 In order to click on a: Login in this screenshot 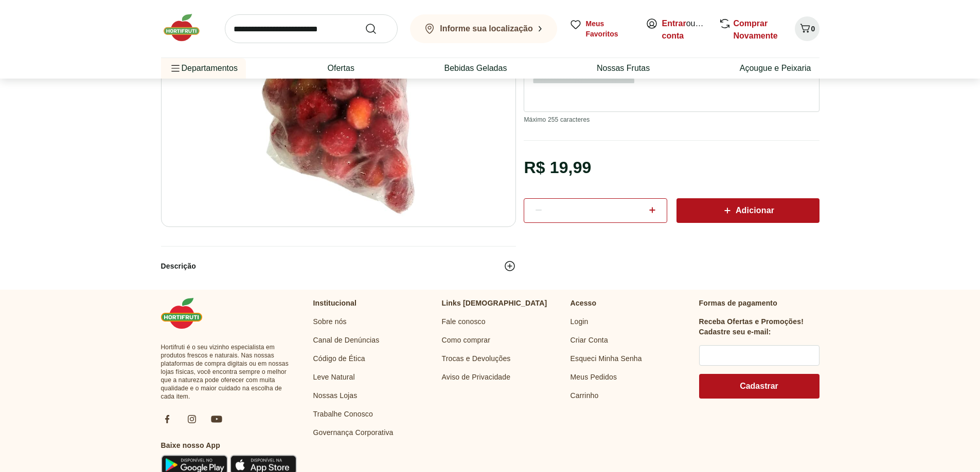, I will do `click(579, 322)`.